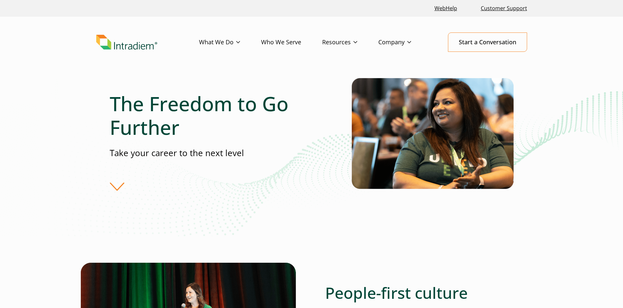 This screenshot has height=308, width=623. What do you see at coordinates (446, 8) in the screenshot?
I see `a: Link opens in a new window` at bounding box center [446, 8].